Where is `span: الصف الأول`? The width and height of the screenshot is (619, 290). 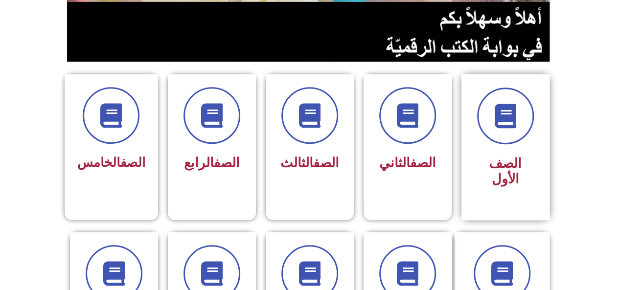
span: الصف الأول is located at coordinates (505, 171).